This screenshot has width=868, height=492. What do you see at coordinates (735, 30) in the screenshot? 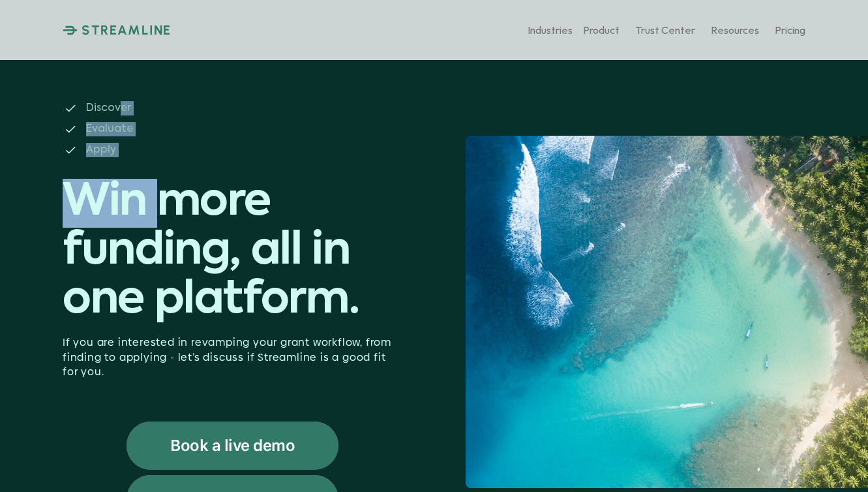
I see `a: Resources` at bounding box center [735, 30].